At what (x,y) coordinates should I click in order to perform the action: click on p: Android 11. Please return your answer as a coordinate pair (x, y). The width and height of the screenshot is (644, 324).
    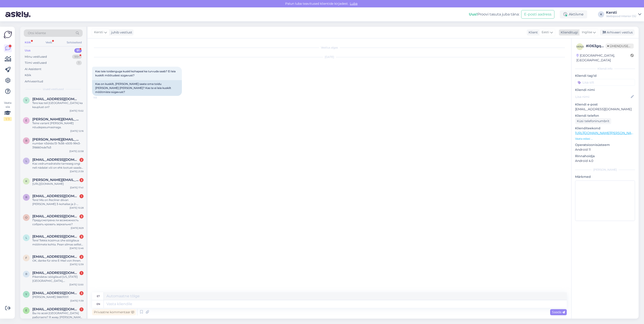
    Looking at the image, I should click on (605, 149).